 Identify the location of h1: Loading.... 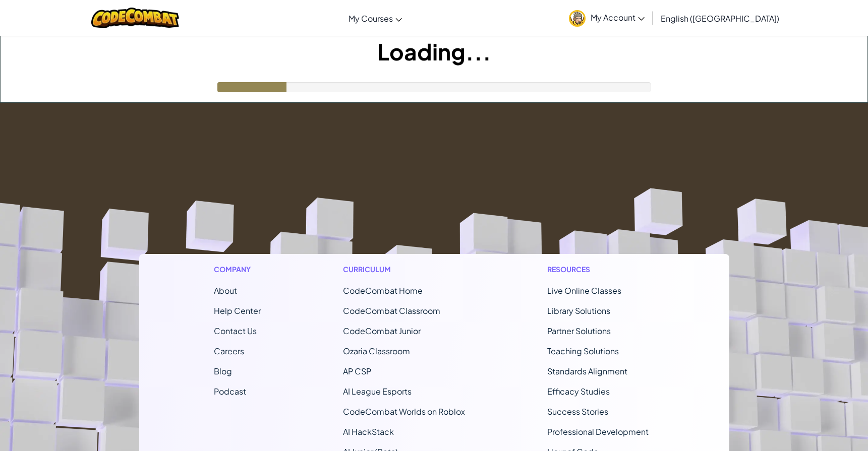
(434, 52).